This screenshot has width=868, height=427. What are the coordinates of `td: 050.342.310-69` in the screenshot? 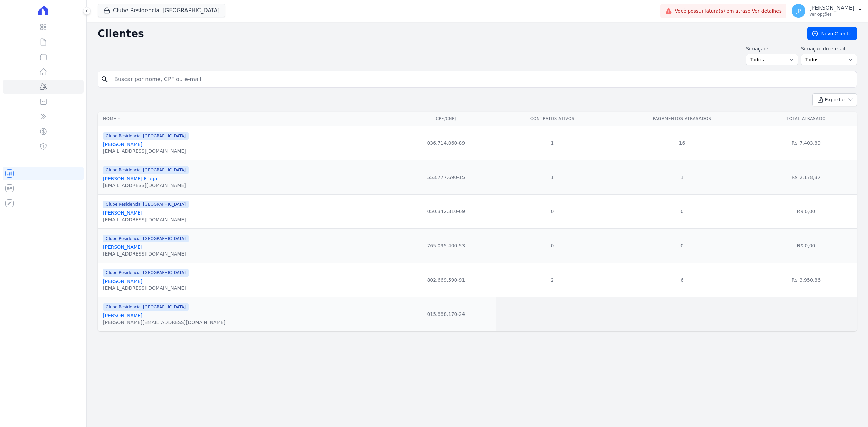 It's located at (446, 211).